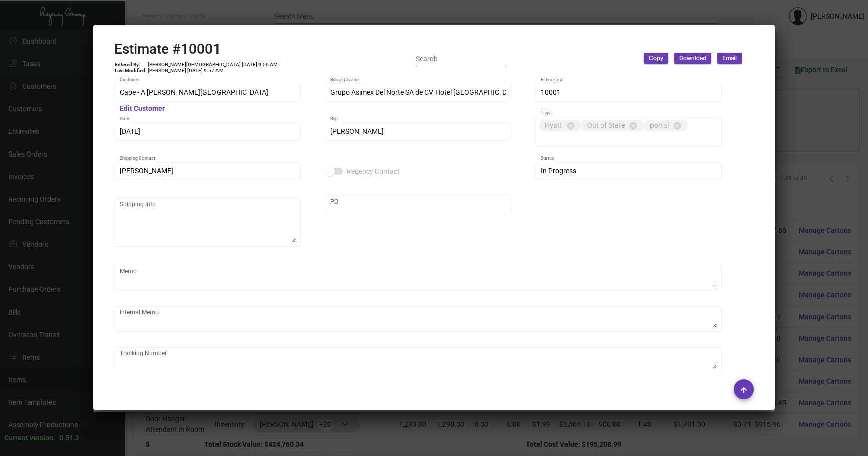  What do you see at coordinates (613, 126) in the screenshot?
I see `mat-chip: Out of State` at bounding box center [613, 126].